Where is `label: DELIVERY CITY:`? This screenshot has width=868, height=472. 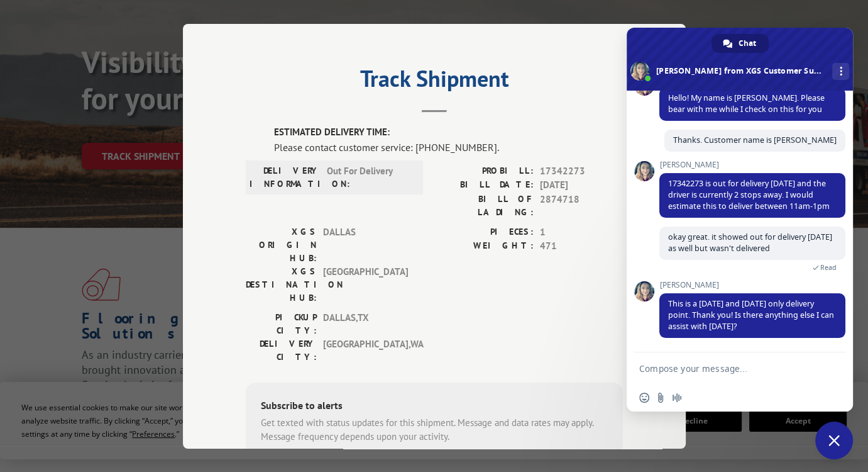
label: DELIVERY CITY: is located at coordinates (281, 350).